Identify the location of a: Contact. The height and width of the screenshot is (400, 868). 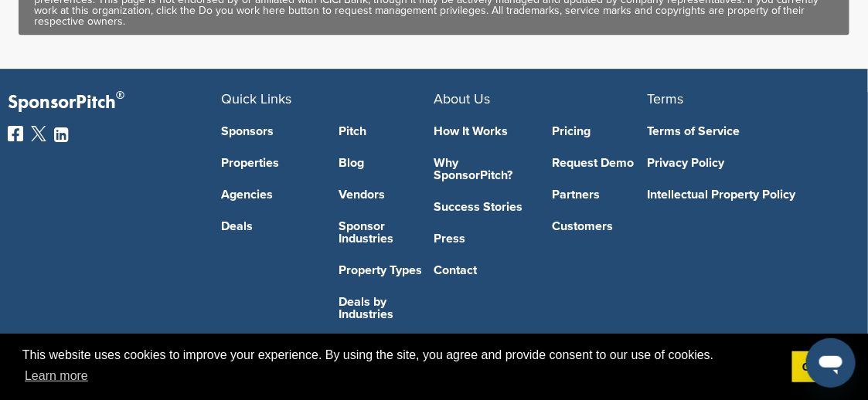
(482, 270).